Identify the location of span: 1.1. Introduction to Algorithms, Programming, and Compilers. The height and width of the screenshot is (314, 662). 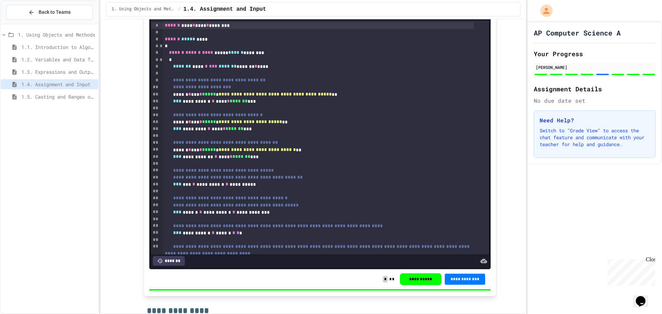
(58, 47).